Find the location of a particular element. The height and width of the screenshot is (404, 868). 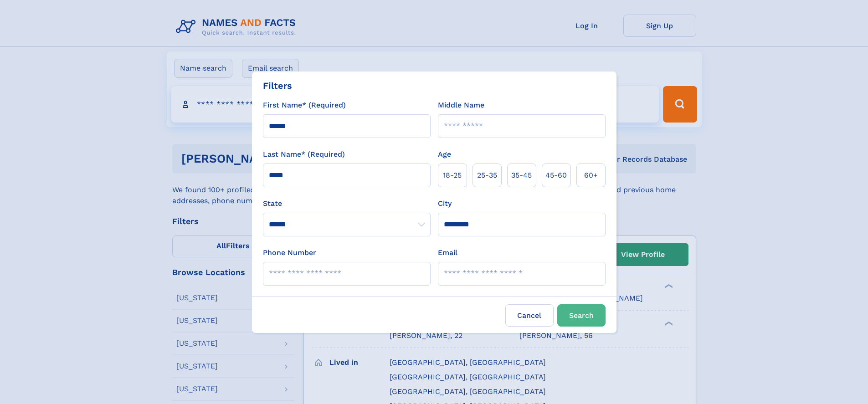

label: City is located at coordinates (445, 204).